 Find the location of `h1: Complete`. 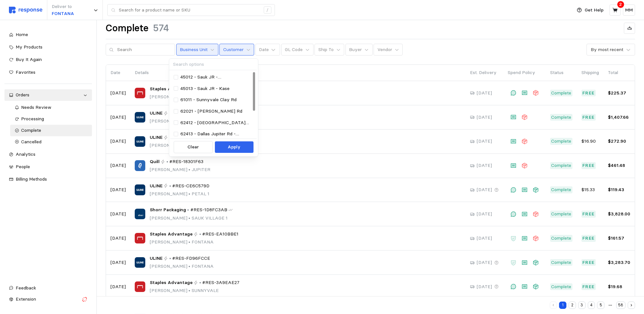

h1: Complete is located at coordinates (127, 28).